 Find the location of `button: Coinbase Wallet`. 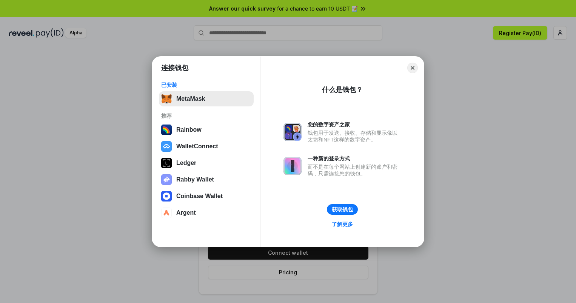

button: Coinbase Wallet is located at coordinates (206, 196).